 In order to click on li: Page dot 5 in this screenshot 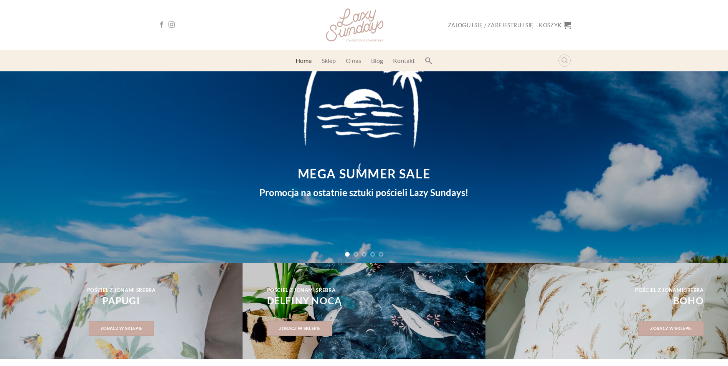, I will do `click(381, 254)`.